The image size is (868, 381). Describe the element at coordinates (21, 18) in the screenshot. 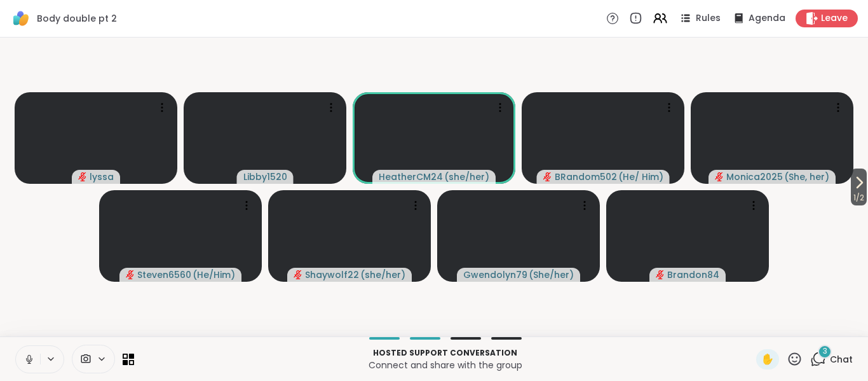

I see `img: ShareWell Logomark` at that location.